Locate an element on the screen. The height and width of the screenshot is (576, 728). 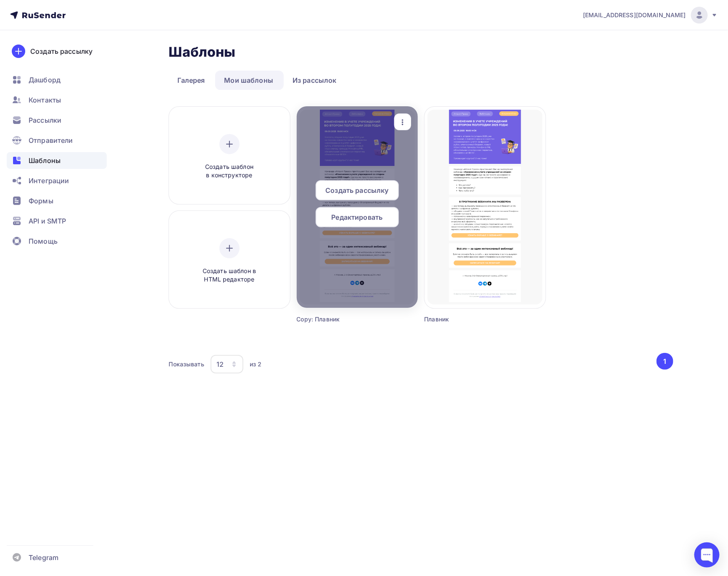
span: Формы is located at coordinates (41, 201).